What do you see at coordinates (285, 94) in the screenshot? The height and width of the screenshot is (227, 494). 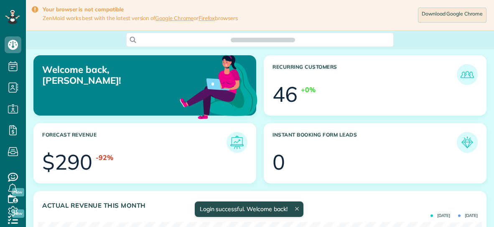 I see `div: 46` at bounding box center [285, 94].